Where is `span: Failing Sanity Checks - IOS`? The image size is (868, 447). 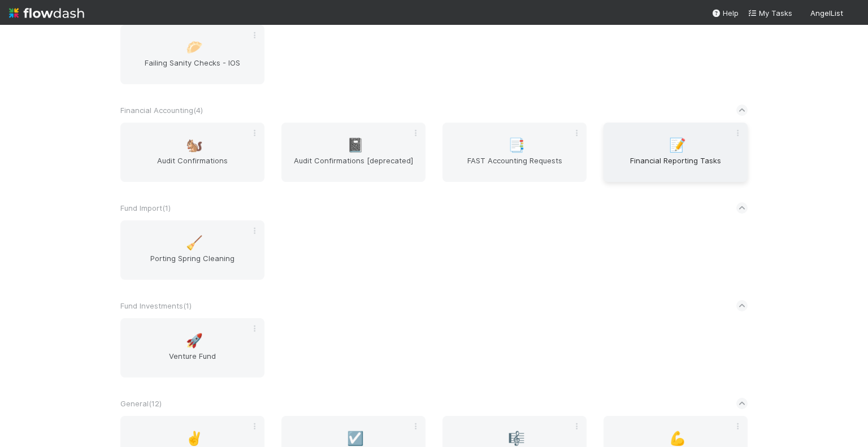 span: Failing Sanity Checks - IOS is located at coordinates (192, 68).